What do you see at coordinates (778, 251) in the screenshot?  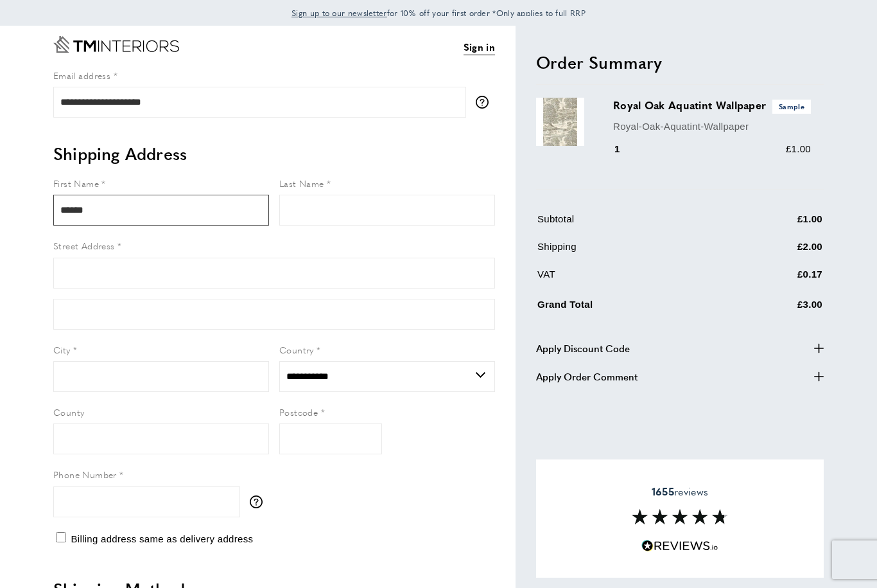 I see `td: £2.00` at bounding box center [778, 251].